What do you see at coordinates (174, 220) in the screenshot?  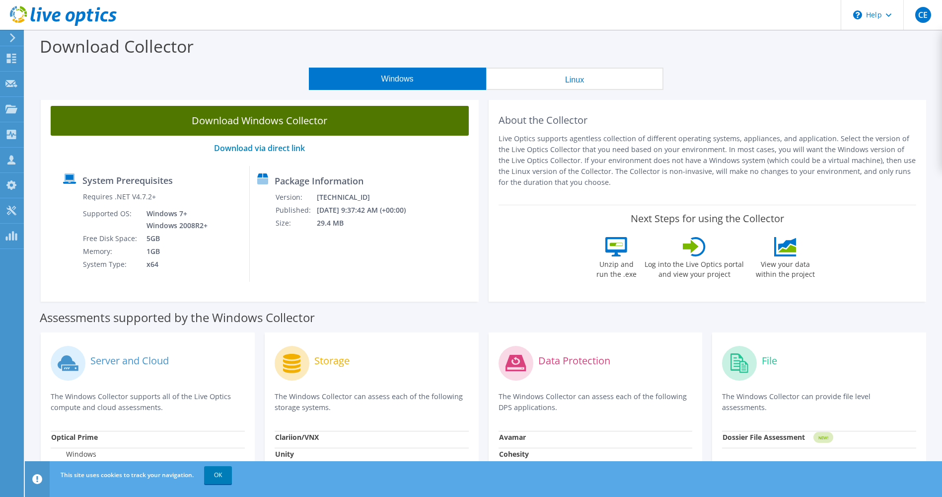 I see `td: Windows 7+ Windows 2008R2+` at bounding box center [174, 220].